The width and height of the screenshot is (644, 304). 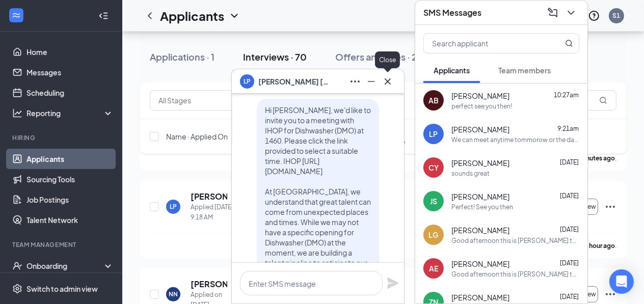 What do you see at coordinates (69, 180) in the screenshot?
I see `a: Sourcing Tools` at bounding box center [69, 180].